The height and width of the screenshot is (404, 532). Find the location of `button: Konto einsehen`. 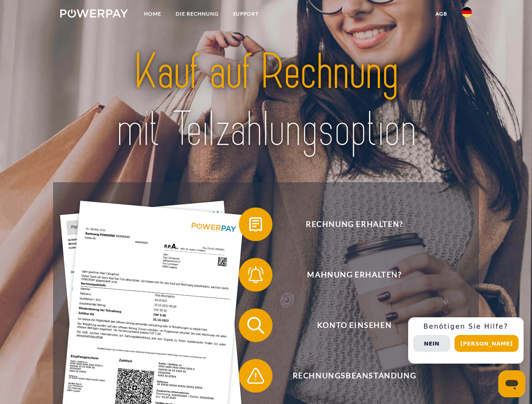

button: Konto einsehen is located at coordinates (348, 325).